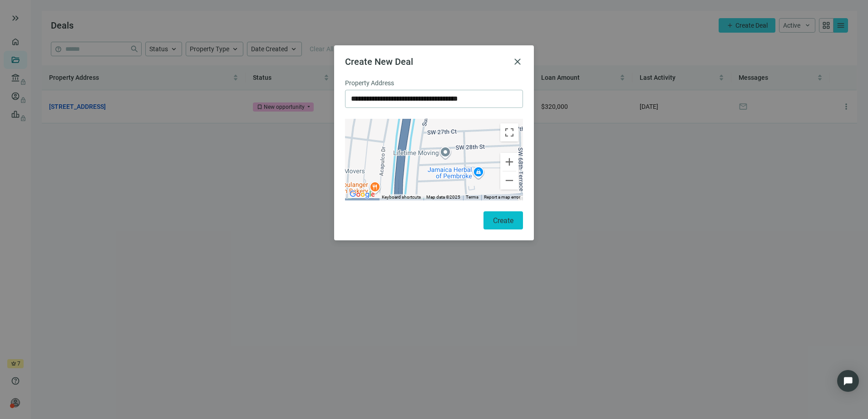 The width and height of the screenshot is (868, 419). What do you see at coordinates (517, 62) in the screenshot?
I see `button: close` at bounding box center [517, 62].